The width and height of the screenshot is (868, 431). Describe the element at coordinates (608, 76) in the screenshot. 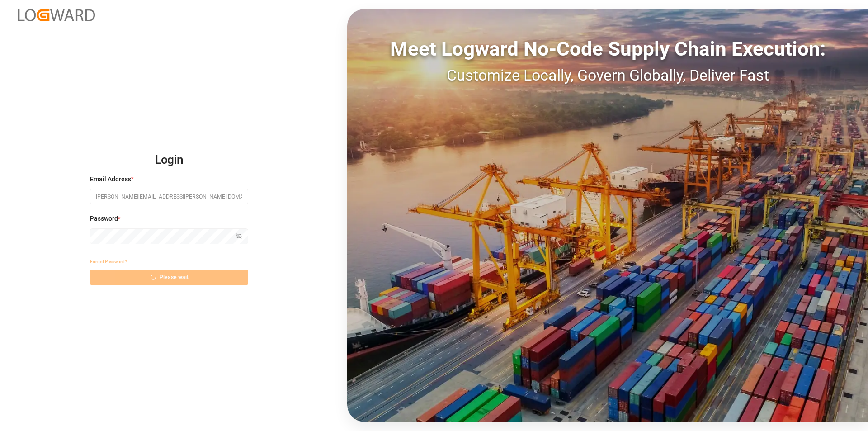

I see `div: Customize Locally, Govern Globally, Deliver Fast` at that location.